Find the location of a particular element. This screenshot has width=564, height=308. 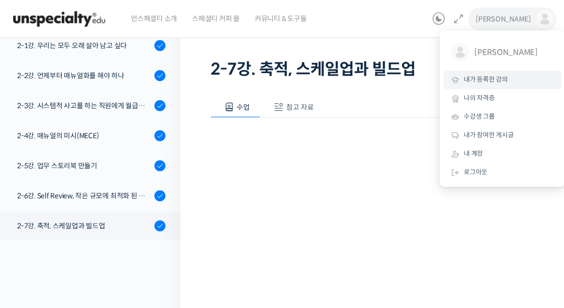

span: 홈 is located at coordinates (35, 244).